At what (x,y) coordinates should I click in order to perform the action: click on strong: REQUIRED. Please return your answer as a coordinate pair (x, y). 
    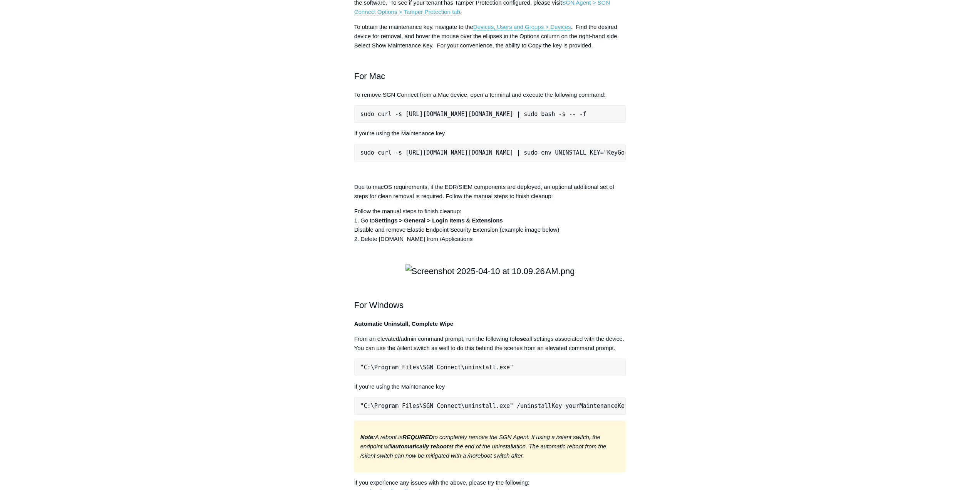
    Looking at the image, I should click on (418, 437).